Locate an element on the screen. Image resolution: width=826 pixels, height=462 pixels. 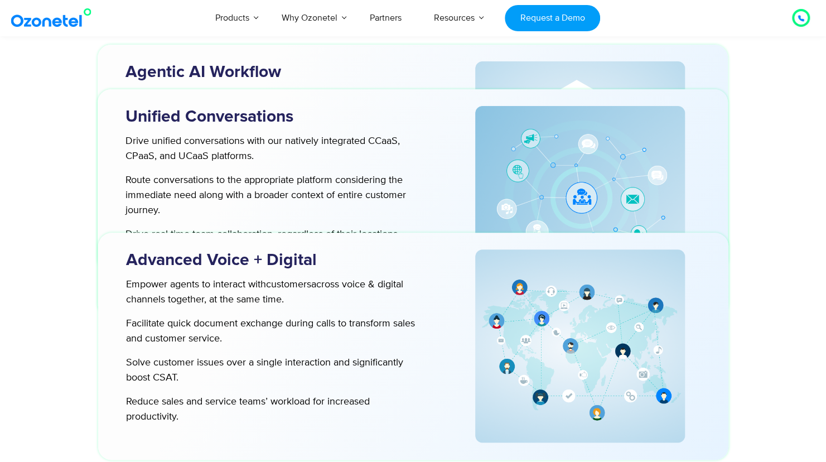
p: Route conversations to the appropriate platform considering the immediate need along with a broad... is located at coordinates (270, 195).